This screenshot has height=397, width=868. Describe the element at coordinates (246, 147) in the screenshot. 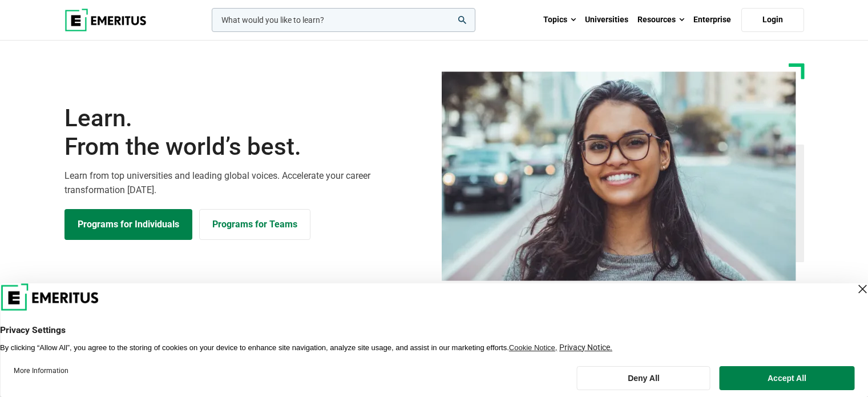

I see `span: From the world’s best.` at that location.